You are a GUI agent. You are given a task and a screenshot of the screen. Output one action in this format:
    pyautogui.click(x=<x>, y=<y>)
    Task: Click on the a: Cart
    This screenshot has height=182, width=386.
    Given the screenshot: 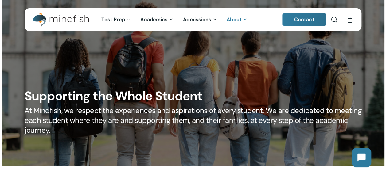 What is the action you would take?
    pyautogui.click(x=350, y=20)
    